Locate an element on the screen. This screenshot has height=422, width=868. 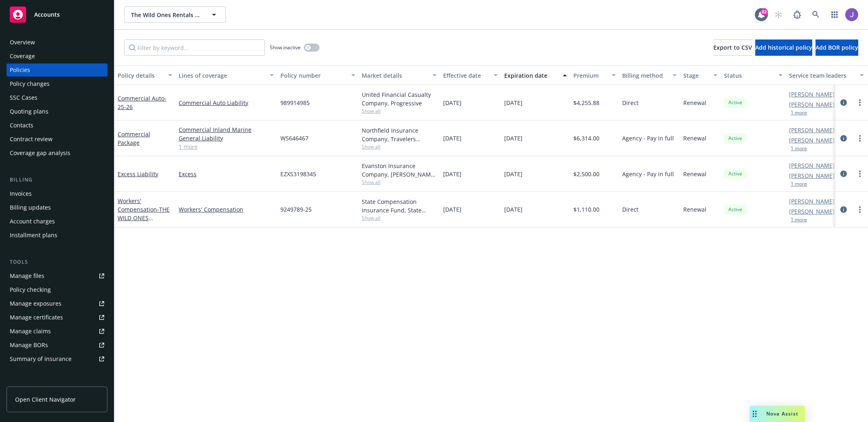
a: General Liability is located at coordinates (226, 138).